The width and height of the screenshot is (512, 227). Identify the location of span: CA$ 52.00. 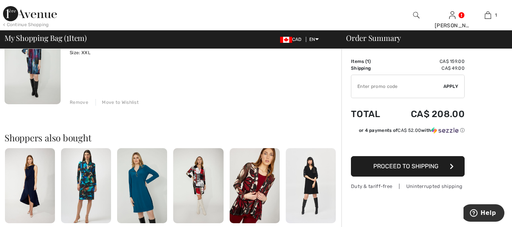
(409, 130).